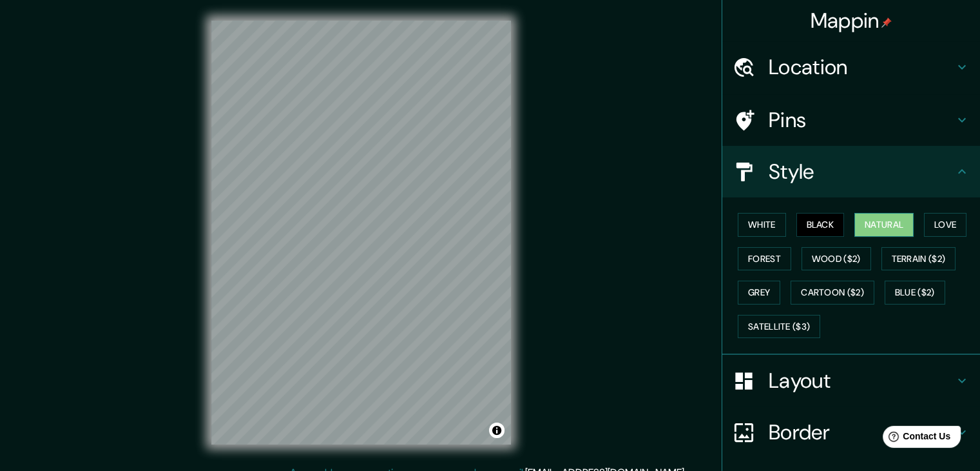  I want to click on div: Pins, so click(852, 120).